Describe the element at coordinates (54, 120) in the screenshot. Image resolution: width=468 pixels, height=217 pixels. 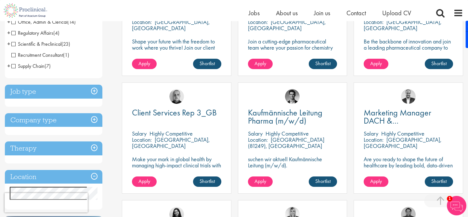
I see `div: Company type` at that location.